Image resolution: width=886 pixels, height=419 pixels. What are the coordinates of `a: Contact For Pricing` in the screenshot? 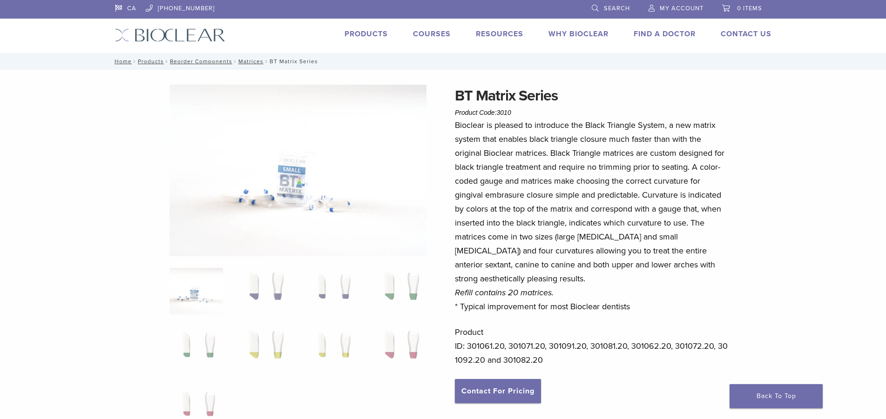 It's located at (498, 392).